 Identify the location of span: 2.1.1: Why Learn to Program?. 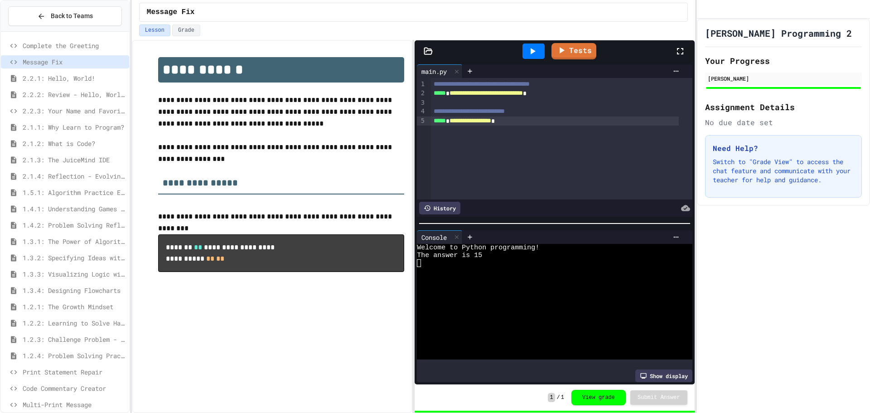
(74, 127).